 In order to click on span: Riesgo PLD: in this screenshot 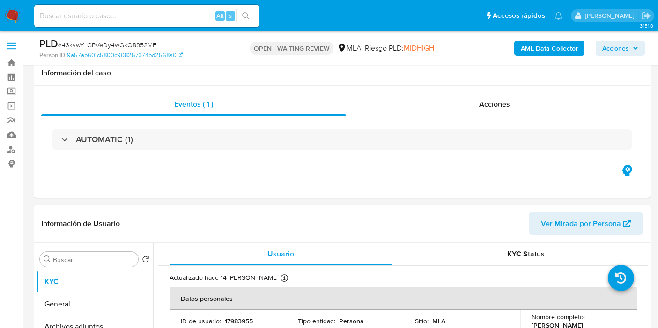, I will do `click(399, 48)`.